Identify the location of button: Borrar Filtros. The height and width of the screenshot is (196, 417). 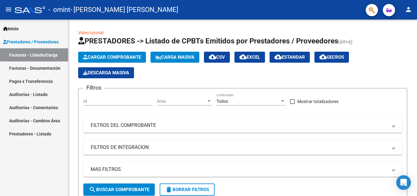
(187, 189).